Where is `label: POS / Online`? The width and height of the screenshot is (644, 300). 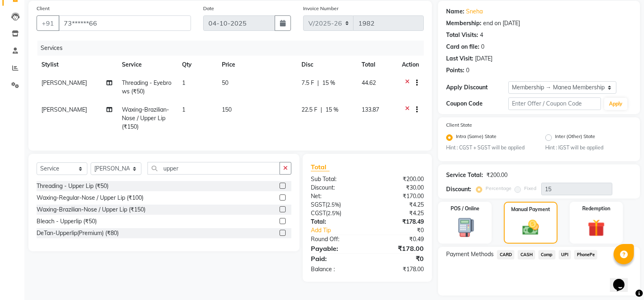
label: POS / Online is located at coordinates (465, 209).